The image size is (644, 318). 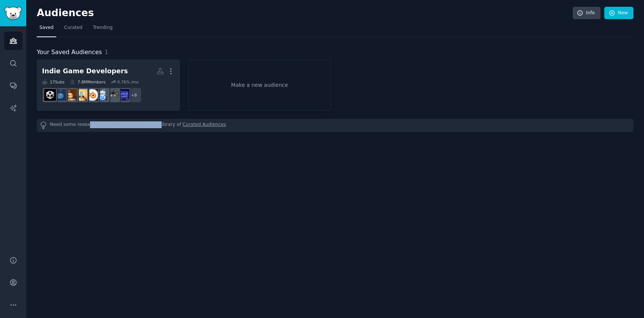 I want to click on a: Indie Game Developers17Subs7.8MMembers0.76% /mo+9indiegamesIndieGamingunrealengineblenderfun_game..., so click(x=109, y=85).